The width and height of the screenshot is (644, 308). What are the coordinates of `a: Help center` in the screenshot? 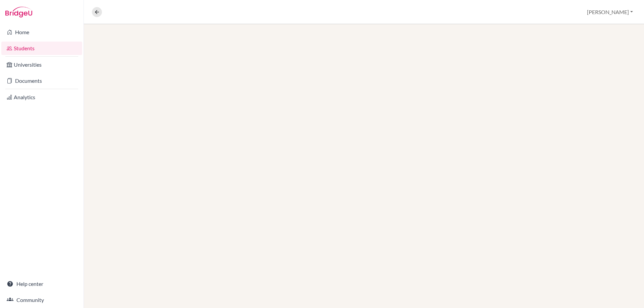 It's located at (42, 284).